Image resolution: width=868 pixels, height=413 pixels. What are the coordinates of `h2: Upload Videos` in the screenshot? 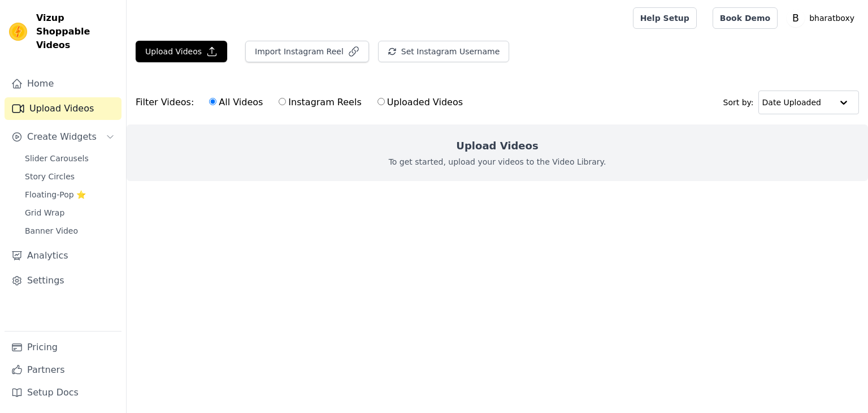 It's located at (496, 146).